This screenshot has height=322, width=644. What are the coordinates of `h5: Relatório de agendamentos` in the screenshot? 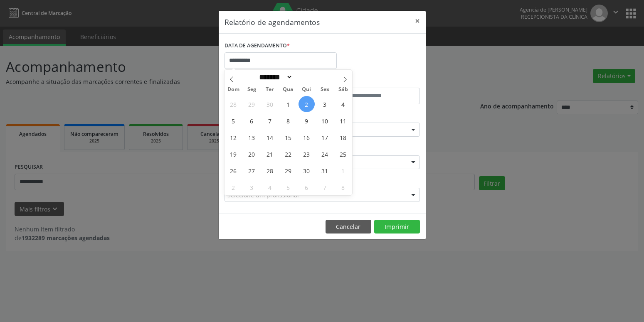 It's located at (272, 22).